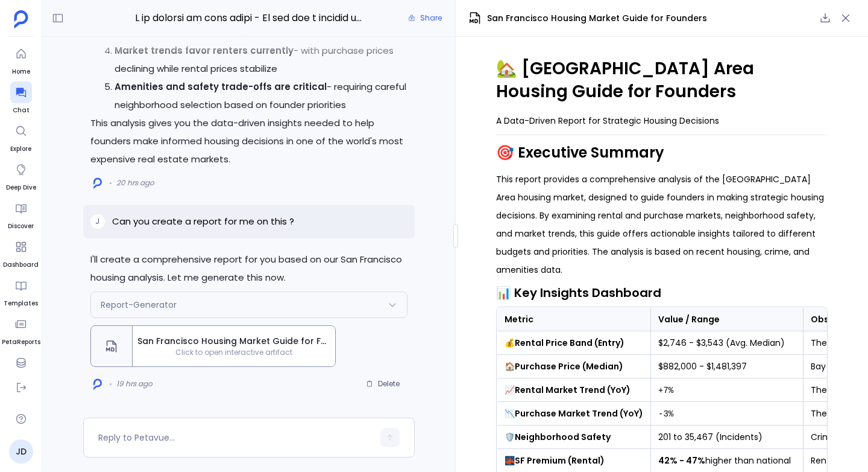 The width and height of the screenshot is (868, 472). What do you see at coordinates (21, 342) in the screenshot?
I see `span: PetaReports` at bounding box center [21, 342].